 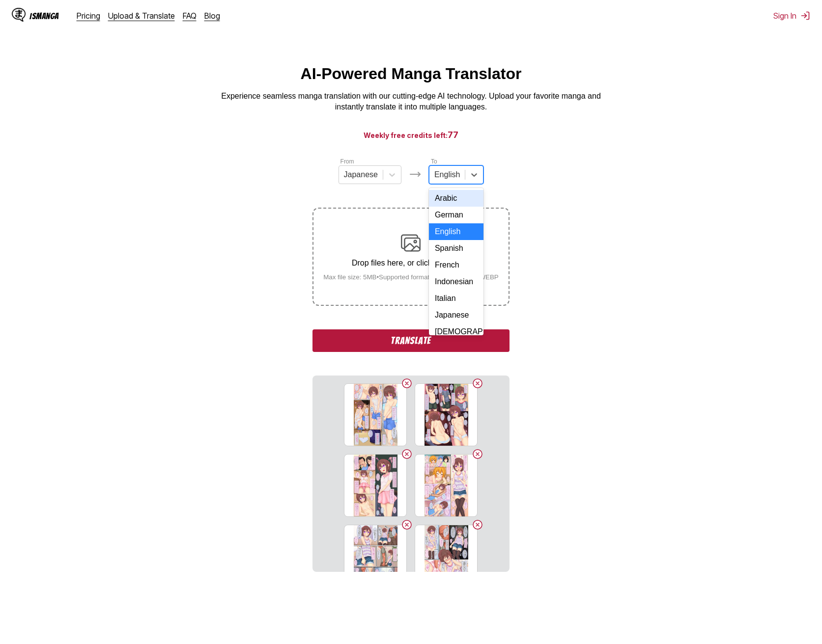 I want to click on h1: AI-Powered Manga Translator, so click(x=411, y=73).